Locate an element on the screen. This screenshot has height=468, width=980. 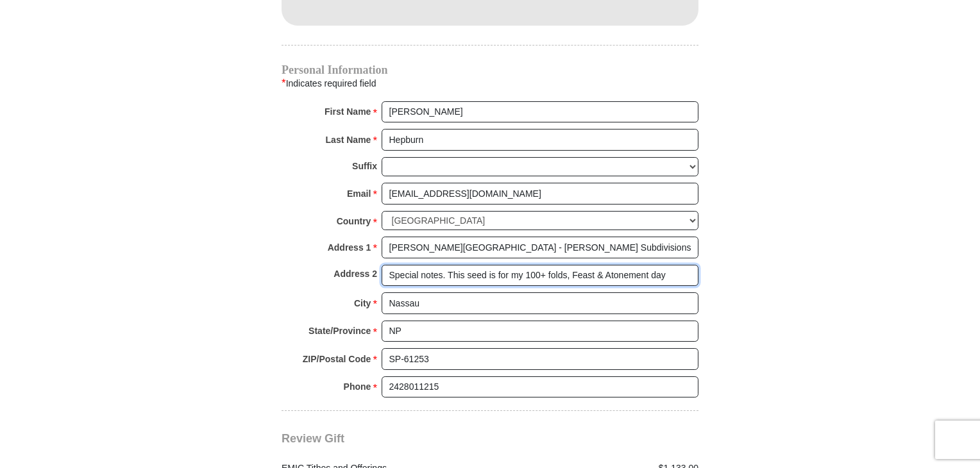
strong: First Name is located at coordinates (347, 111).